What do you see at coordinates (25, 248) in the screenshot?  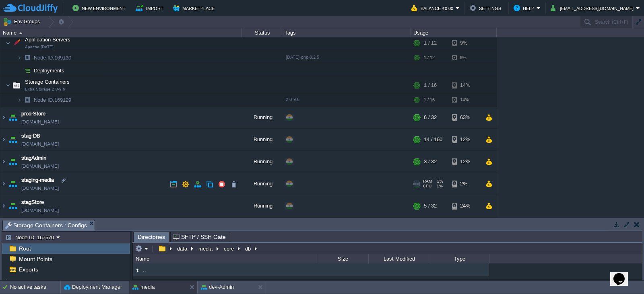 I see `a: Root` at bounding box center [25, 248].